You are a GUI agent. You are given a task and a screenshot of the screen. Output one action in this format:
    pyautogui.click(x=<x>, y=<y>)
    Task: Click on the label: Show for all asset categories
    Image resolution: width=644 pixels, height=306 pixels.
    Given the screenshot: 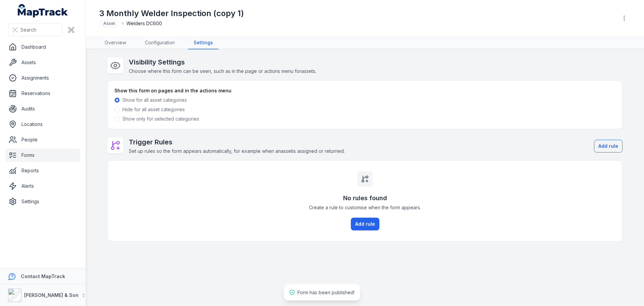 What is the action you would take?
    pyautogui.click(x=155, y=100)
    